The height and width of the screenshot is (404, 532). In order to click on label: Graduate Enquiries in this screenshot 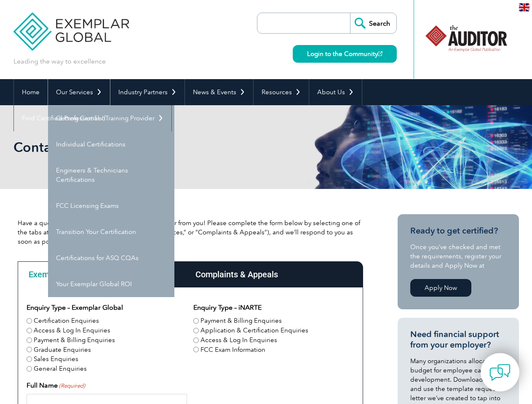, I will do `click(62, 350)`.